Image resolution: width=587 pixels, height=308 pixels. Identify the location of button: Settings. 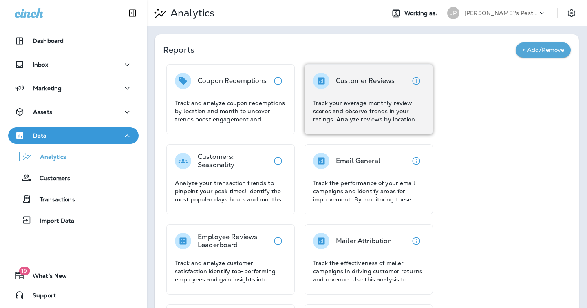
(572, 13).